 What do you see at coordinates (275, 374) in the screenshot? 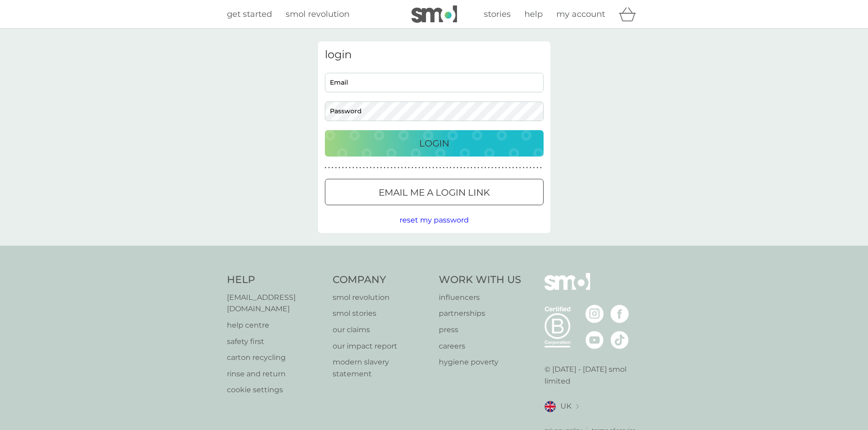
I see `p: rinse and return` at bounding box center [275, 374].